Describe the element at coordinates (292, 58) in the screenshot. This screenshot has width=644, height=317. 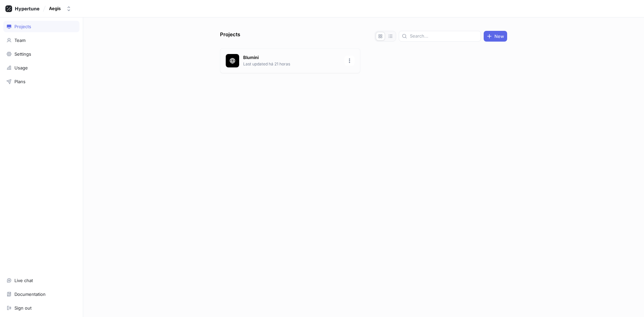
I see `p: Blumini` at that location.